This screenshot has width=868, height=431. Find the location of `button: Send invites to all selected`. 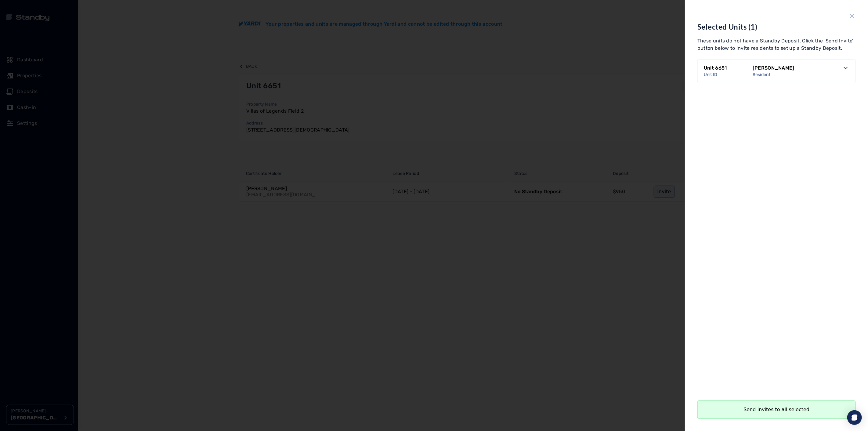

button: Send invites to all selected is located at coordinates (777, 410).